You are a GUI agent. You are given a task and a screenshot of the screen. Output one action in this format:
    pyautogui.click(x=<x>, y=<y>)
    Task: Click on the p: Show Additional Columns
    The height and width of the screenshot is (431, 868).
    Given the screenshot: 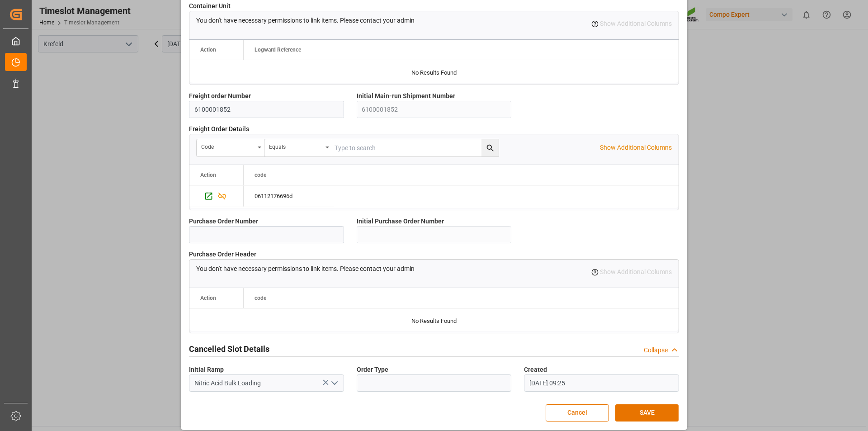 What is the action you would take?
    pyautogui.click(x=636, y=147)
    